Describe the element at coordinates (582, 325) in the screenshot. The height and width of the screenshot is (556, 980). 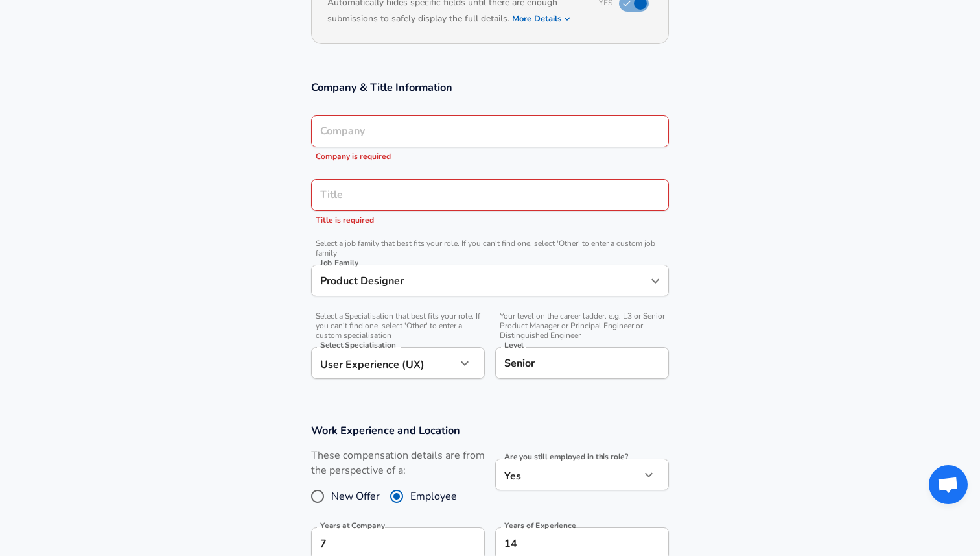
I see `span: Your level on the career ladder. e.g. L3 or Senior Product Manager or Principal Engineer or Disti...` at that location.